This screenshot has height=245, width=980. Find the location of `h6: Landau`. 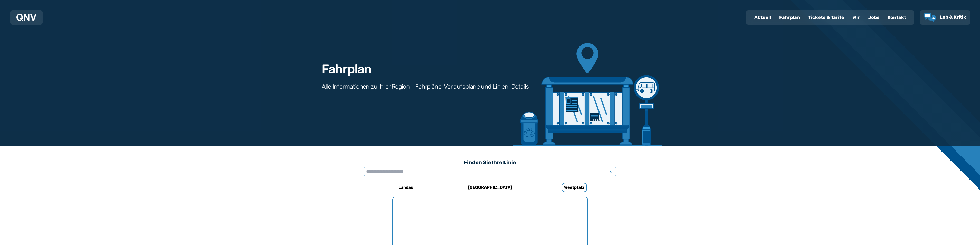

h6: Landau is located at coordinates (406, 188).